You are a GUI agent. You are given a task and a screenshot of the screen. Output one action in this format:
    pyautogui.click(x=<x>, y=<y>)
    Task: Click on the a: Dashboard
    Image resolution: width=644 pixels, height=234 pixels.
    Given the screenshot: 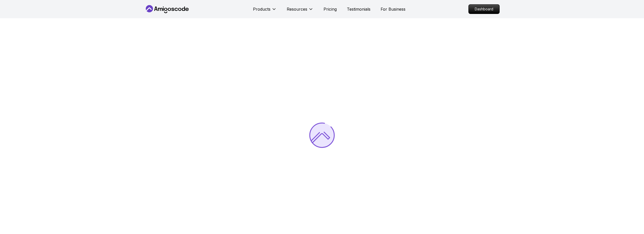 What is the action you would take?
    pyautogui.click(x=484, y=9)
    